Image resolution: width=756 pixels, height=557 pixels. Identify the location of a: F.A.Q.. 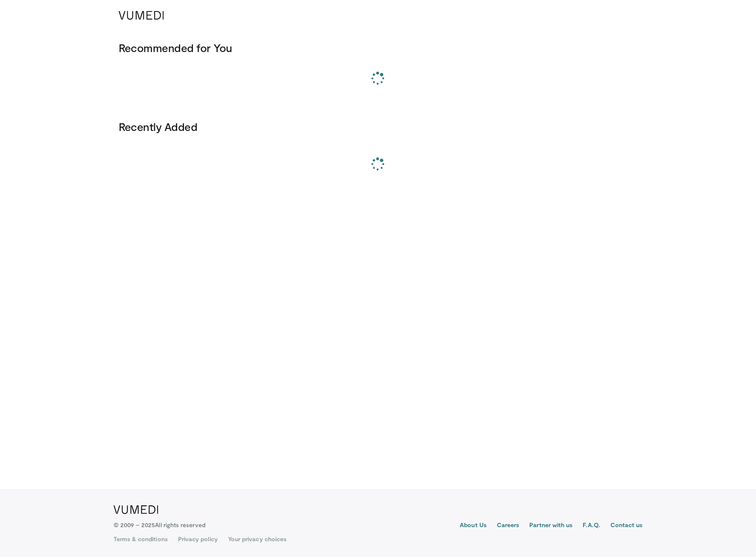
(591, 526).